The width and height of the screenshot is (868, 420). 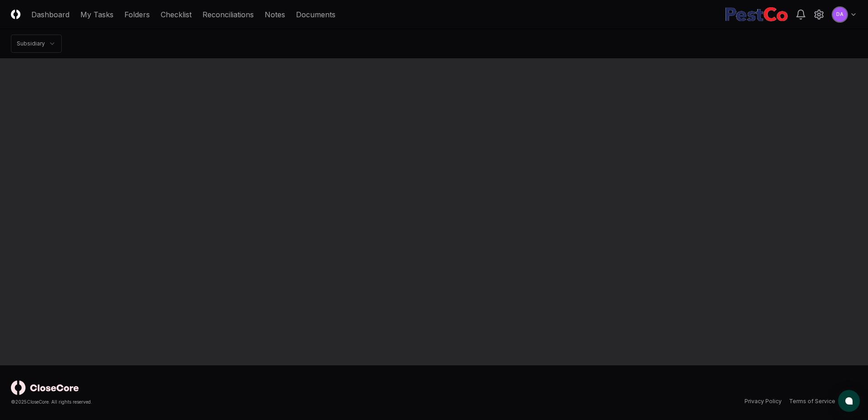 I want to click on a: Folders, so click(x=137, y=14).